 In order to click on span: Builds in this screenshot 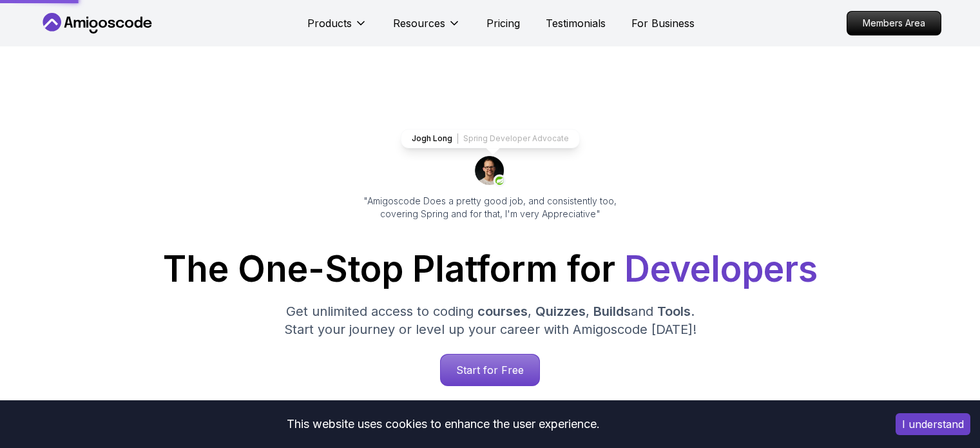, I will do `click(612, 311)`.